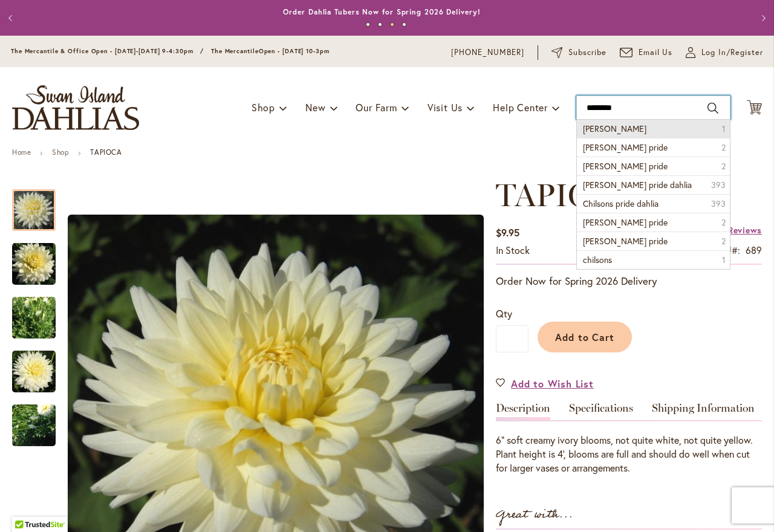 The image size is (774, 532). Describe the element at coordinates (508, 232) in the screenshot. I see `span: $9.95` at that location.